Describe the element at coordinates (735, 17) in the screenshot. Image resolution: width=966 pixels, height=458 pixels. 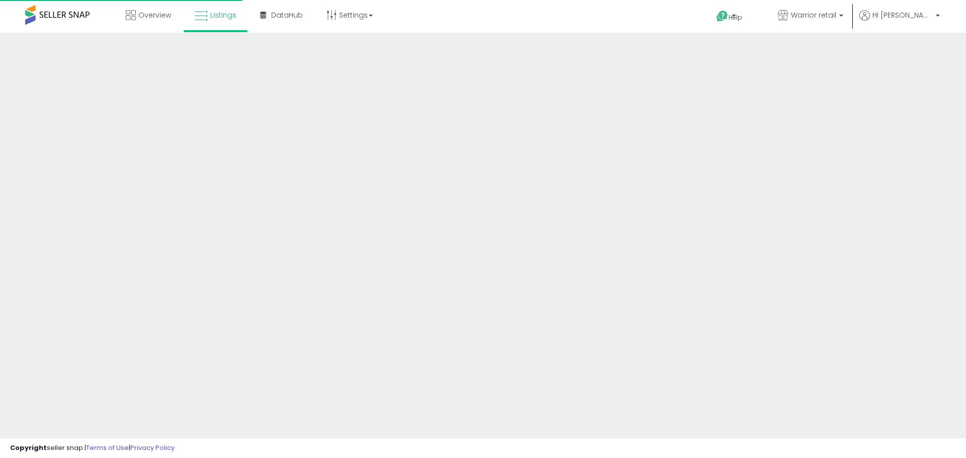
I see `span: Help` at that location.